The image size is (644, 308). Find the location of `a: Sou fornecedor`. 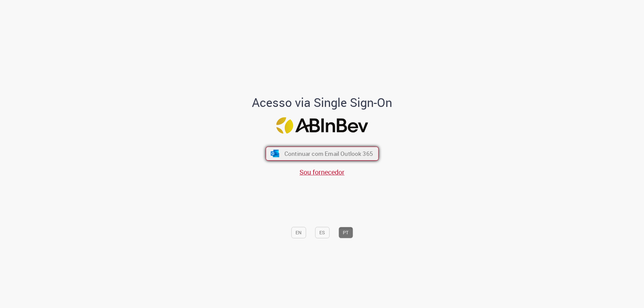

a: Sou fornecedor is located at coordinates (322, 172).